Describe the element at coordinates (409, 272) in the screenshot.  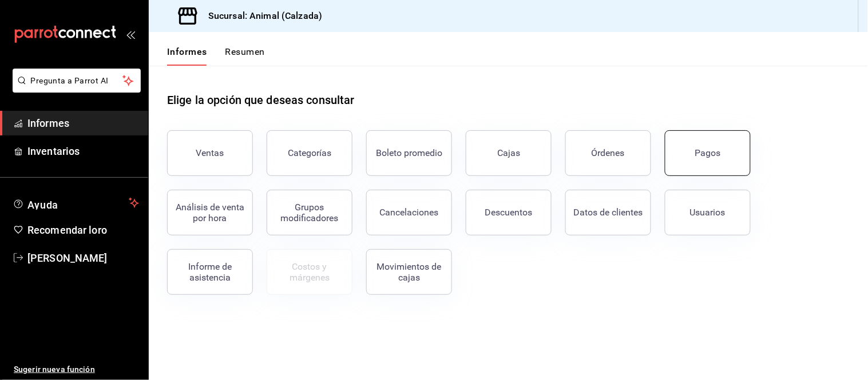
I see `font: Movimientos de cajas` at that location.